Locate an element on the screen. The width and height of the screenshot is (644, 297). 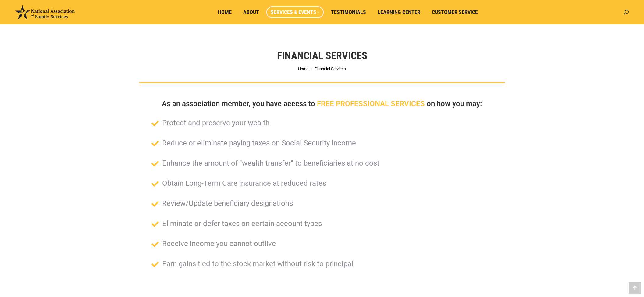
span: Obtain Long-Term Care insurance at reduced rates is located at coordinates (243, 183).